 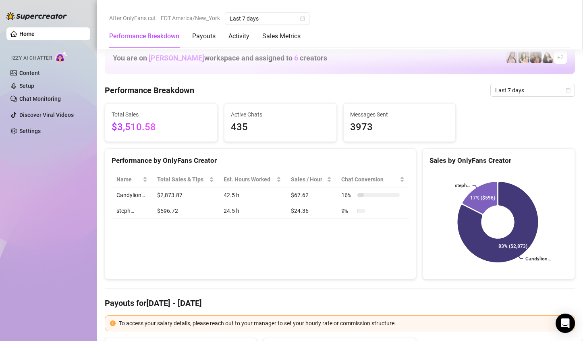 I want to click on a: Content, so click(x=29, y=73).